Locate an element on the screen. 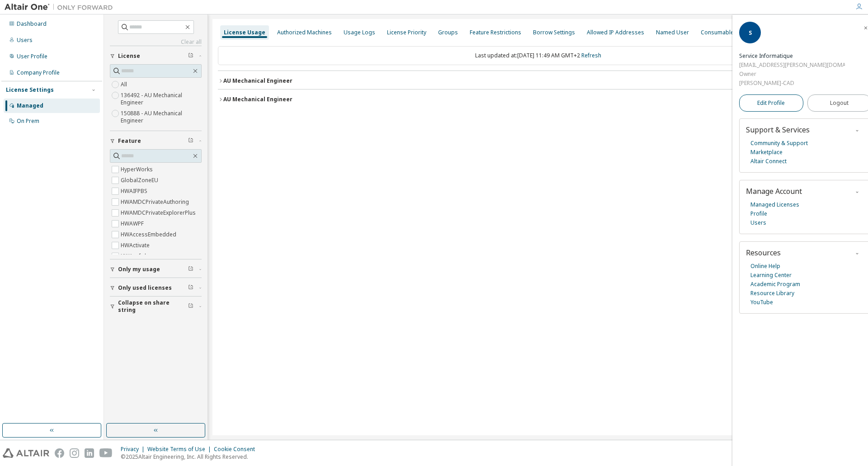 Image resolution: width=868 pixels, height=466 pixels. div: License Usage is located at coordinates (244, 32).